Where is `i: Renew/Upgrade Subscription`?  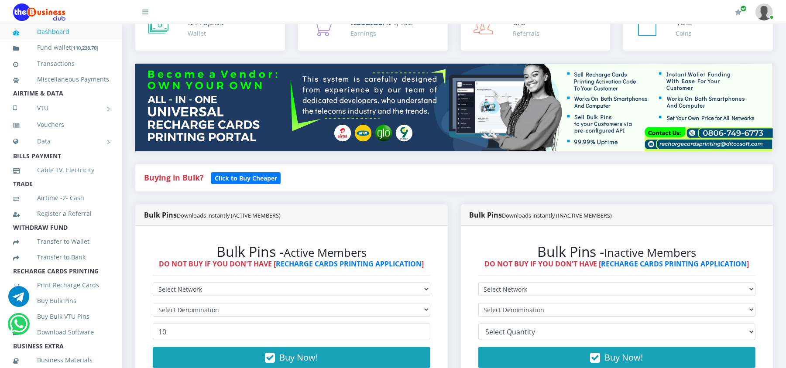
i: Renew/Upgrade Subscription is located at coordinates (738, 12).